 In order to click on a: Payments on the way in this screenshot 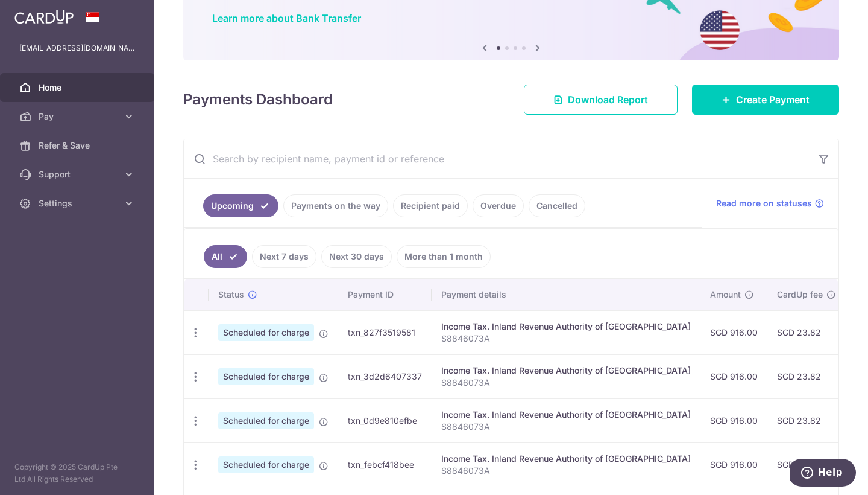, I will do `click(336, 206)`.